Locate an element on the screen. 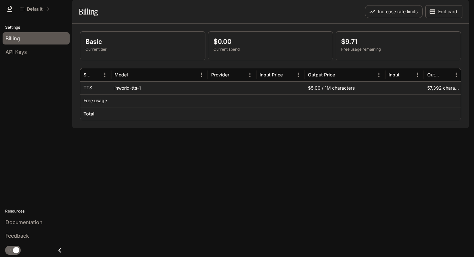  p: TTS is located at coordinates (88, 88).